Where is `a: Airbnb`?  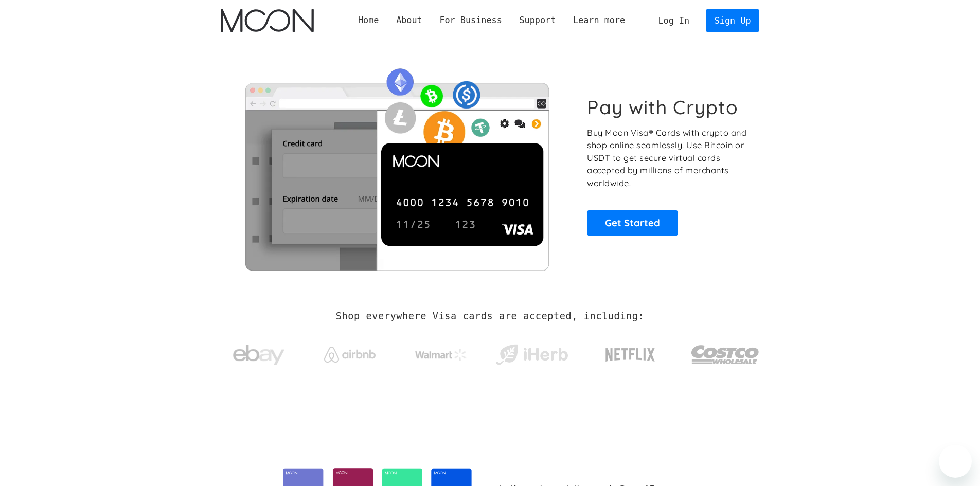
a: Airbnb is located at coordinates (349, 352).